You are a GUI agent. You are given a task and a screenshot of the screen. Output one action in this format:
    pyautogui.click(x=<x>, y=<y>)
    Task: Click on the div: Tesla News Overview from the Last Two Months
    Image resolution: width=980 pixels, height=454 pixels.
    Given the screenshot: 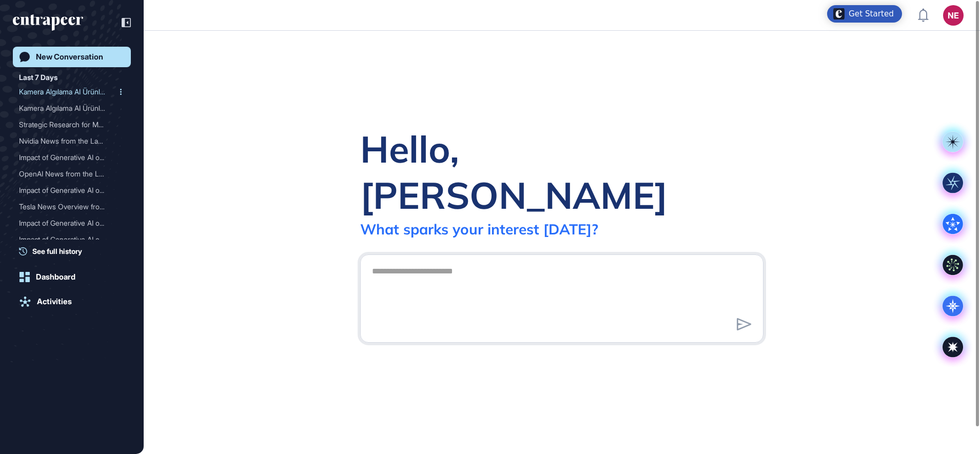 What is the action you would take?
    pyautogui.click(x=72, y=206)
    